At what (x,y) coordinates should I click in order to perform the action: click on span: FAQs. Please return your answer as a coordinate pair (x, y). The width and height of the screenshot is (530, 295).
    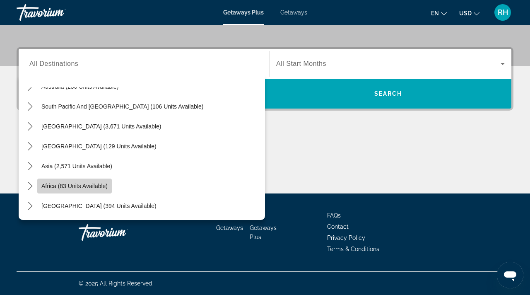
    Looking at the image, I should click on (334, 215).